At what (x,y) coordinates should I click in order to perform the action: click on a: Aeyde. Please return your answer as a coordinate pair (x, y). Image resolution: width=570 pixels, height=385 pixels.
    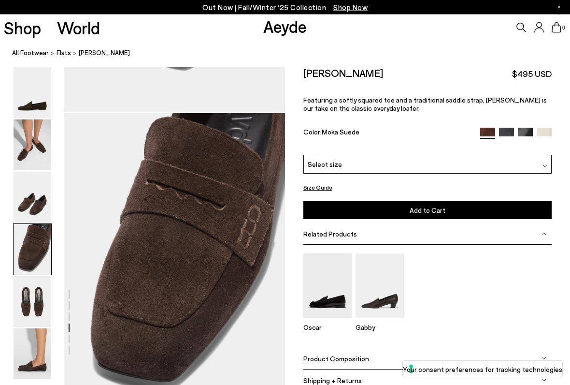
    Looking at the image, I should click on (285, 26).